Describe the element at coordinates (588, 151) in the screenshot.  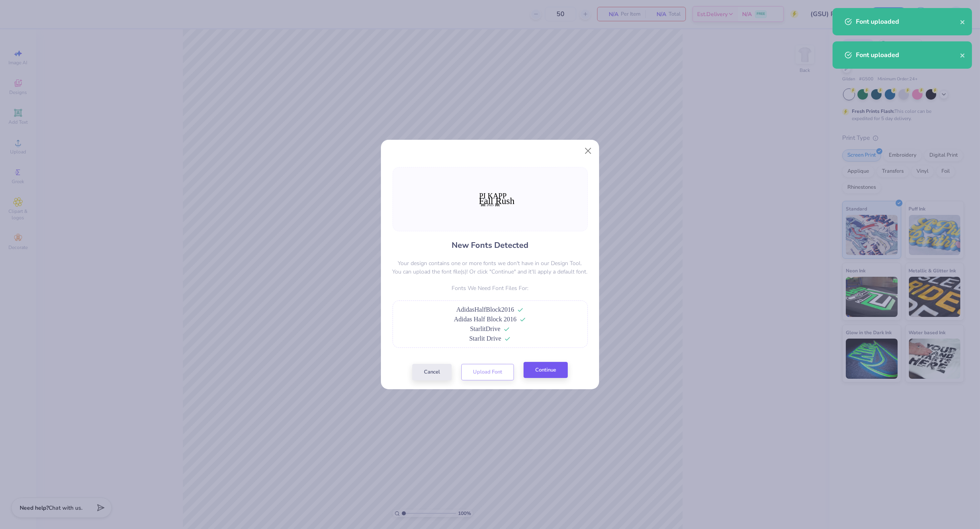
I see `button: Close` at that location.